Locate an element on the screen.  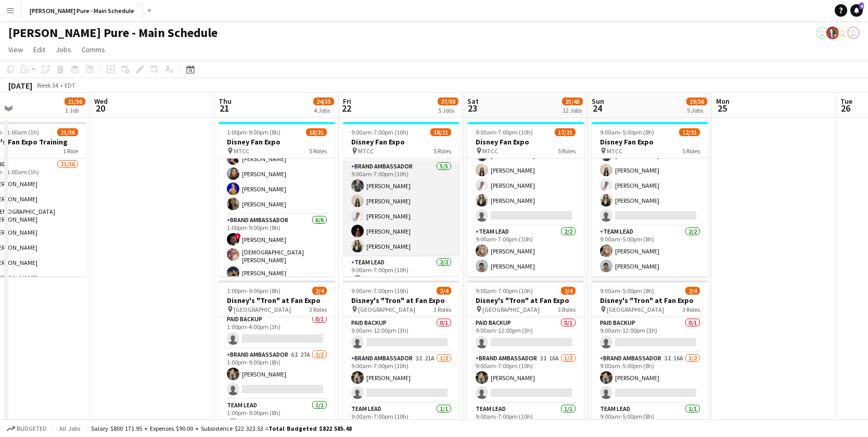
span: Sat is located at coordinates (473, 101).